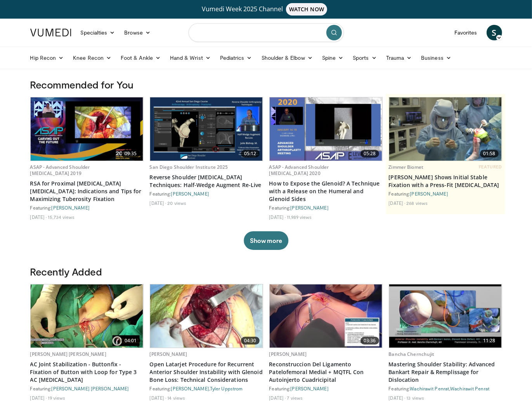 Image resolution: width=532 pixels, height=409 pixels. I want to click on a: Vumedi Week 2025 ChannelWATCH NOW, so click(266, 9).